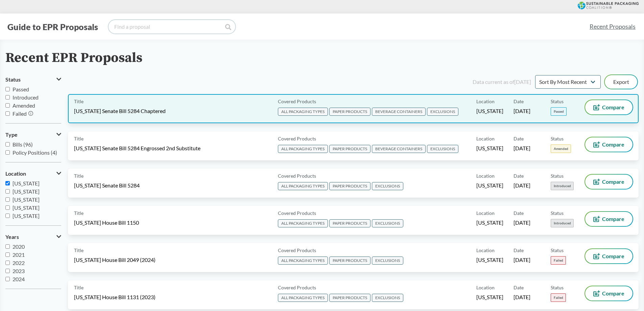 The image size is (644, 311). What do you see at coordinates (12, 236) in the screenshot?
I see `span: Years` at bounding box center [12, 236].